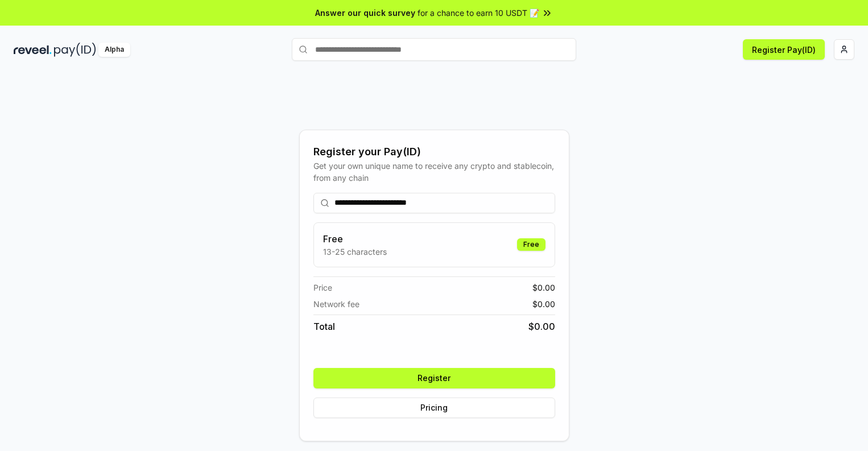 This screenshot has width=868, height=451. I want to click on button: Pricing, so click(434, 408).